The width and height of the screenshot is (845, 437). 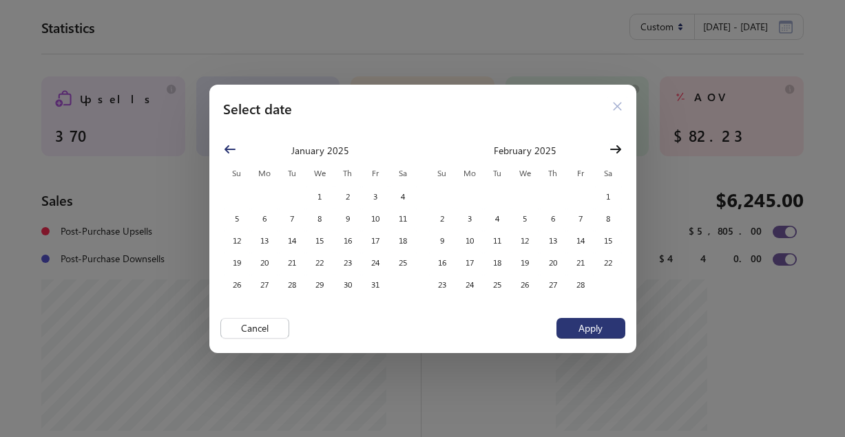 I want to click on button: Monday February 10 2025, so click(x=470, y=240).